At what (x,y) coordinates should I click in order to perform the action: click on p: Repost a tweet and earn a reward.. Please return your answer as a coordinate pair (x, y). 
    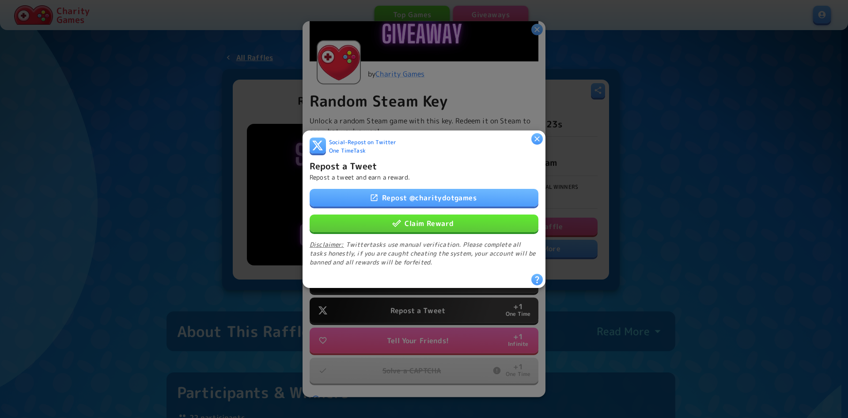
    Looking at the image, I should click on (360, 177).